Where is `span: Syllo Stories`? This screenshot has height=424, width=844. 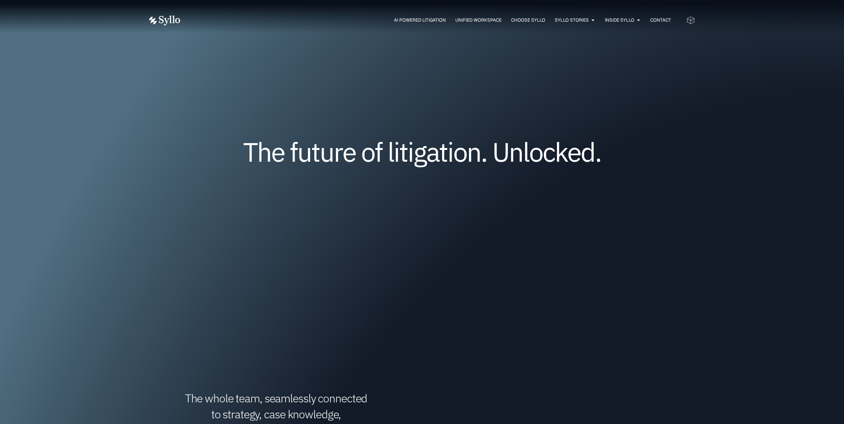
span: Syllo Stories is located at coordinates (572, 20).